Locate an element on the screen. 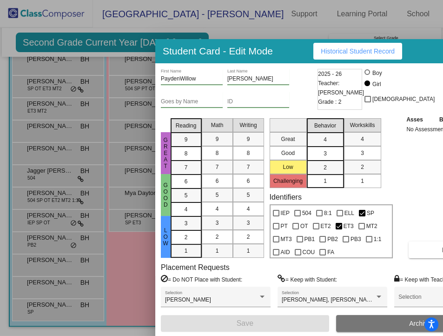 This screenshot has height=336, width=443. th: Asses is located at coordinates (419, 120).